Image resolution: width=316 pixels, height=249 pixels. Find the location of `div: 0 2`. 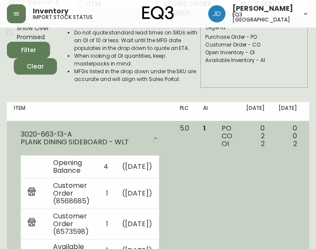

div: 0 2 is located at coordinates (255, 136).